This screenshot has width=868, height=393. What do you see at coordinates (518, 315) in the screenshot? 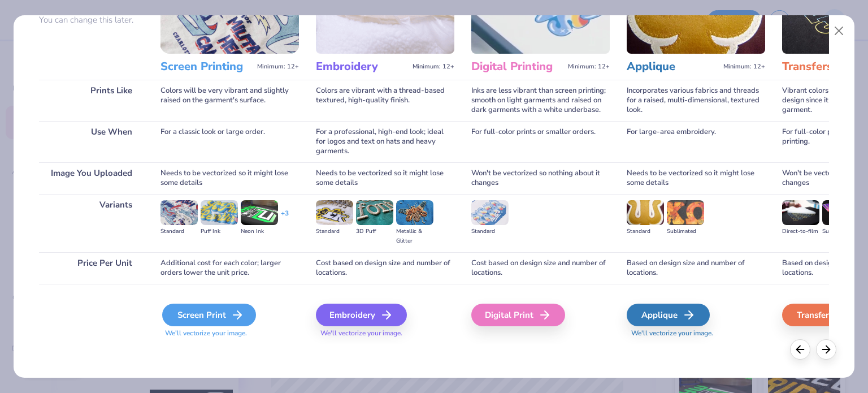
I see `div: Digital Print` at bounding box center [518, 315].